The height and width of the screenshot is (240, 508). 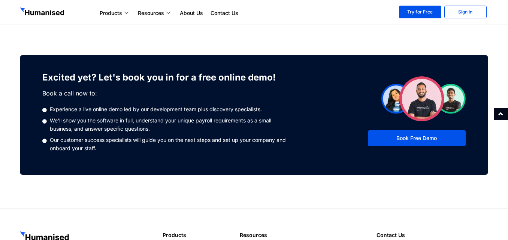 What do you see at coordinates (168, 144) in the screenshot?
I see `span: Our customer success specialists will guide you on the next steps and set up your company and onb...` at bounding box center [168, 144].